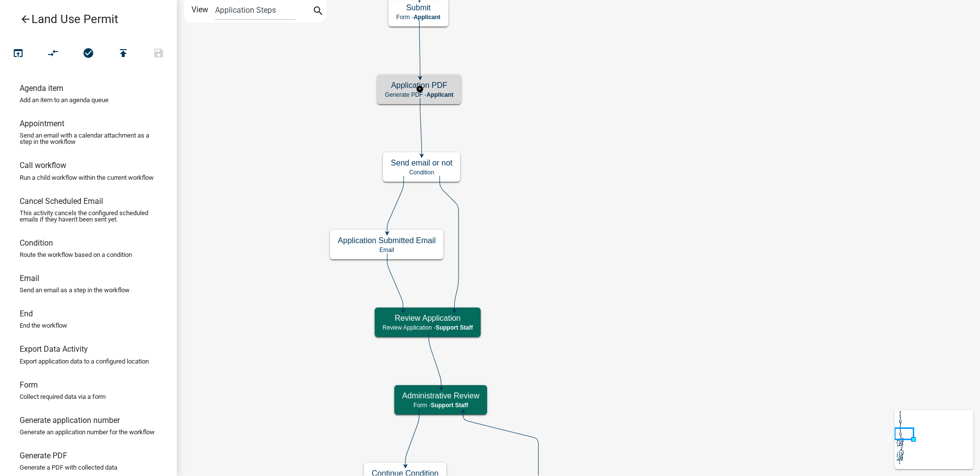 The image size is (980, 476). Describe the element at coordinates (427, 318) in the screenshot. I see `h5: Review Application` at that location.